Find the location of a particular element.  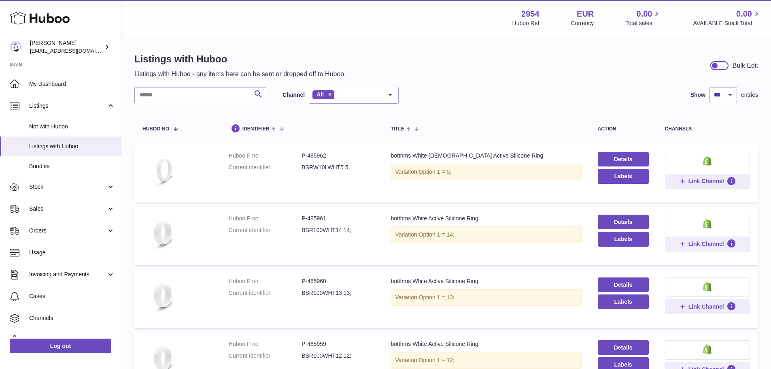

span: Invoicing and Payments is located at coordinates (68, 274).